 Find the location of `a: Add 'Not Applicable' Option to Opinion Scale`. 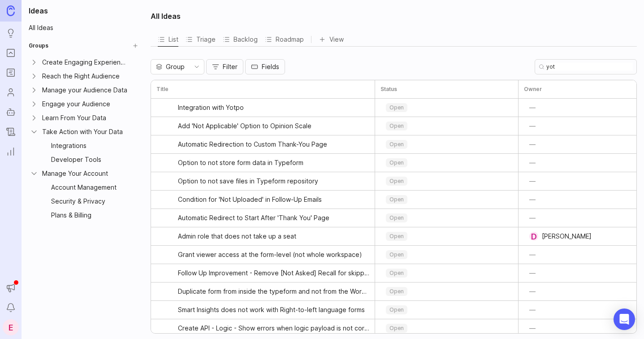

a: Add 'Not Applicable' Option to Opinion Scale is located at coordinates (274, 126).